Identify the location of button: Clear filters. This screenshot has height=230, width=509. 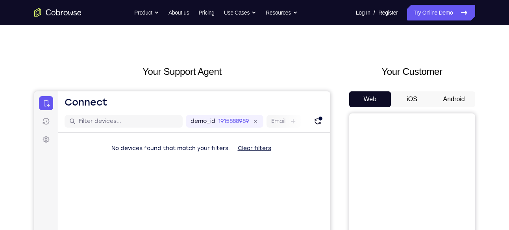
(220, 57).